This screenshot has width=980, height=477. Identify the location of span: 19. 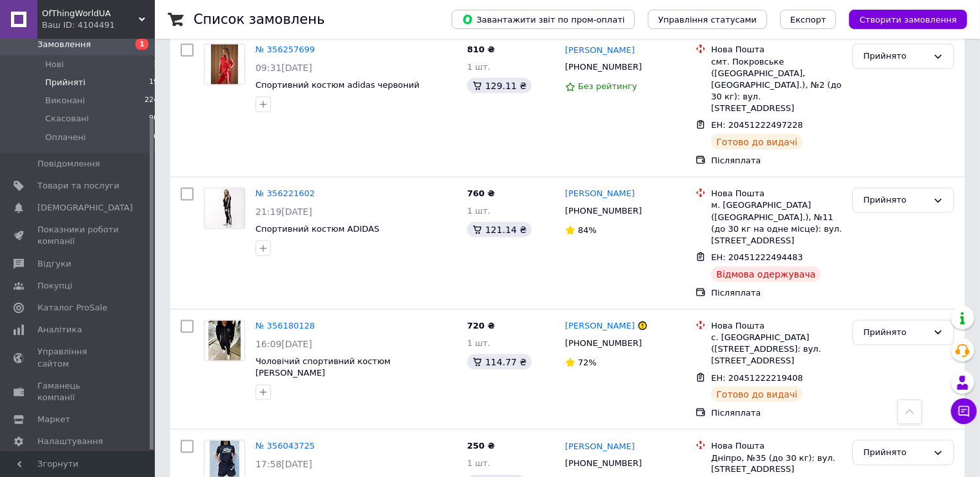
(153, 83).